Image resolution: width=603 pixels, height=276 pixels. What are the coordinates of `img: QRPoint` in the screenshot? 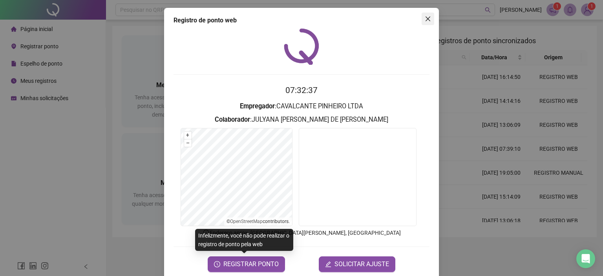 It's located at (301, 46).